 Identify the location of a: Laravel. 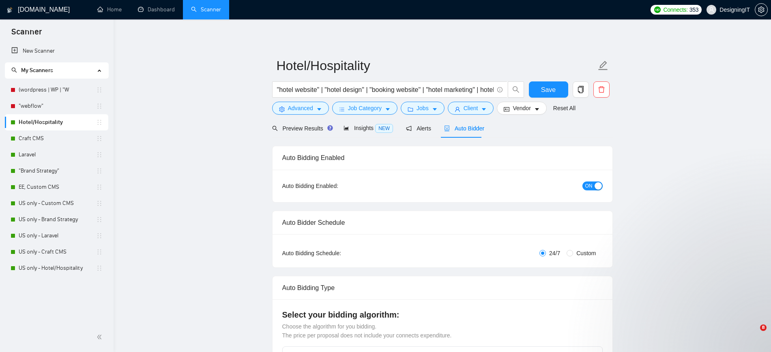
(57, 155).